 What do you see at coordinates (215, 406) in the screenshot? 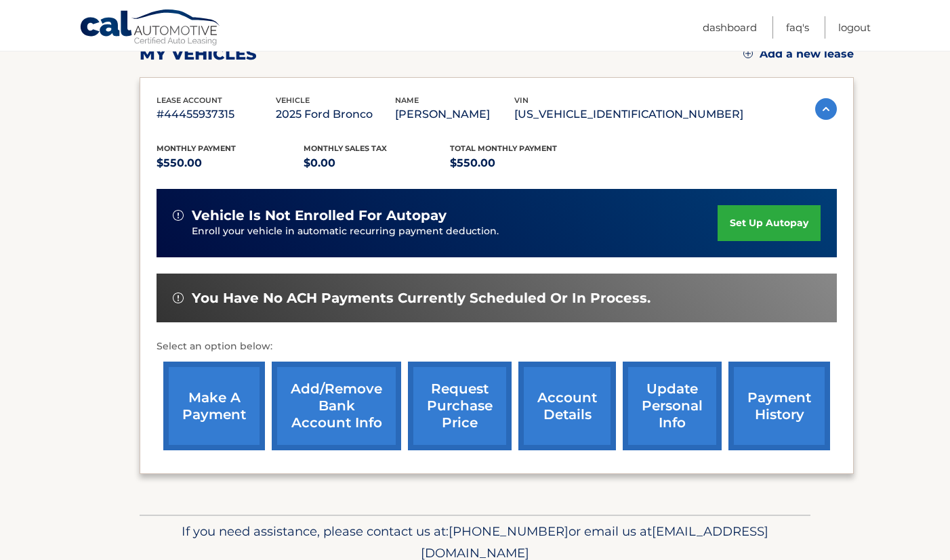
I see `a: make a payment` at bounding box center [215, 406].